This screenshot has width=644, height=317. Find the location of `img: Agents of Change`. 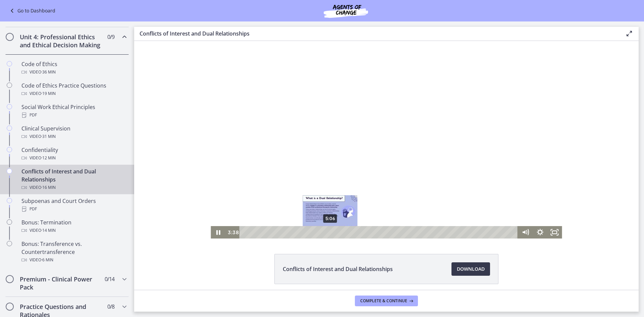

img: Agents of Change is located at coordinates (346, 11).